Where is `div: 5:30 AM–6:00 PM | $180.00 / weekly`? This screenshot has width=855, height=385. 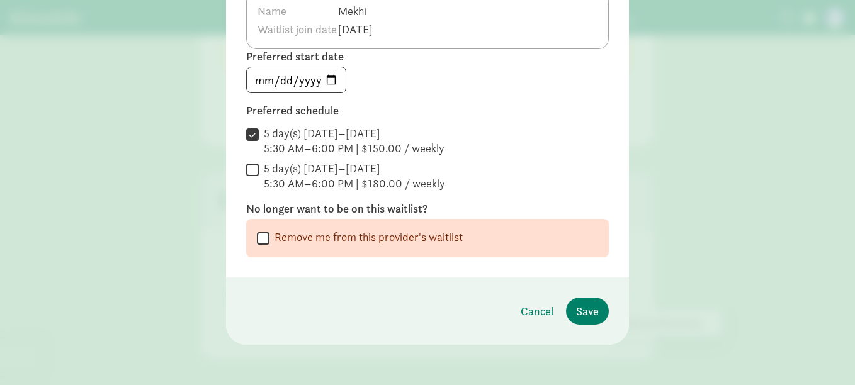 div: 5:30 AM–6:00 PM | $180.00 / weekly is located at coordinates (355, 184).